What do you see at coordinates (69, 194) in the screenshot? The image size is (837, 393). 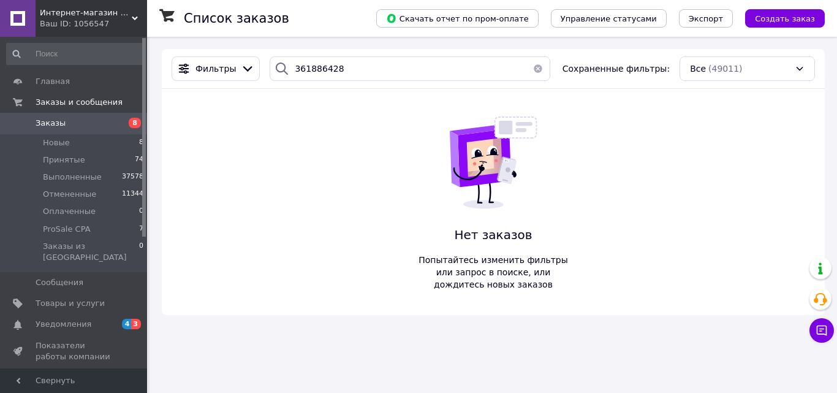 I see `span: Отмененные` at bounding box center [69, 194].